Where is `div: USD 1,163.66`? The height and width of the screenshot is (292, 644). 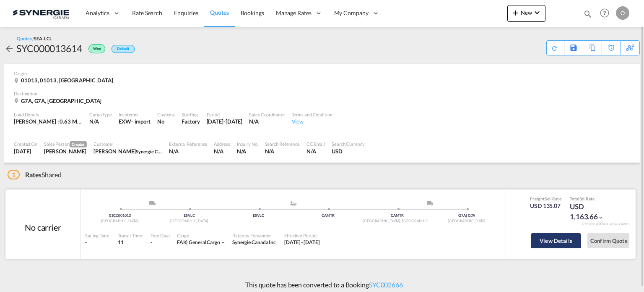
div: USD 1,163.66 is located at coordinates (591, 212).